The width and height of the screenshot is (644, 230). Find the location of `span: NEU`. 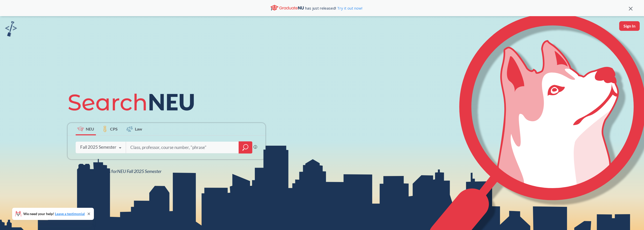

span: NEU is located at coordinates (90, 129).